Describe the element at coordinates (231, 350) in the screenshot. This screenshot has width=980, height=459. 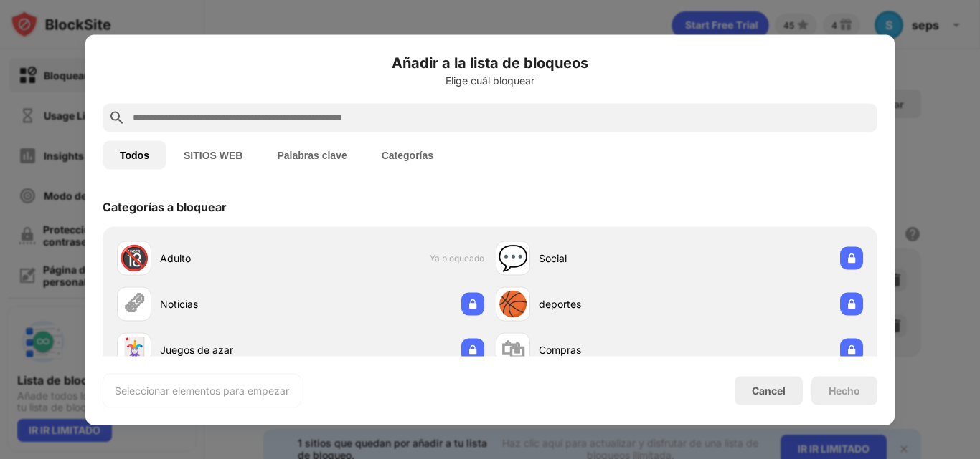
I see `div: Juegos de azar` at that location.